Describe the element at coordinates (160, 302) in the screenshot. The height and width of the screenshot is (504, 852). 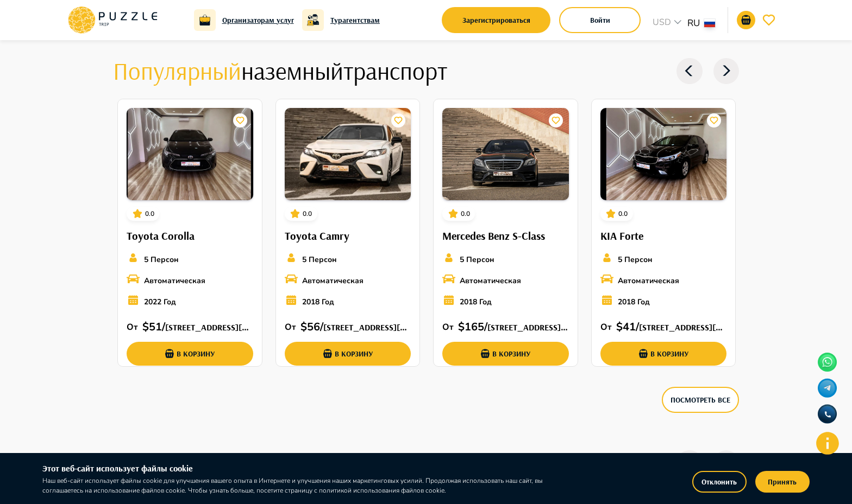
I see `p: 2022 Год` at that location.